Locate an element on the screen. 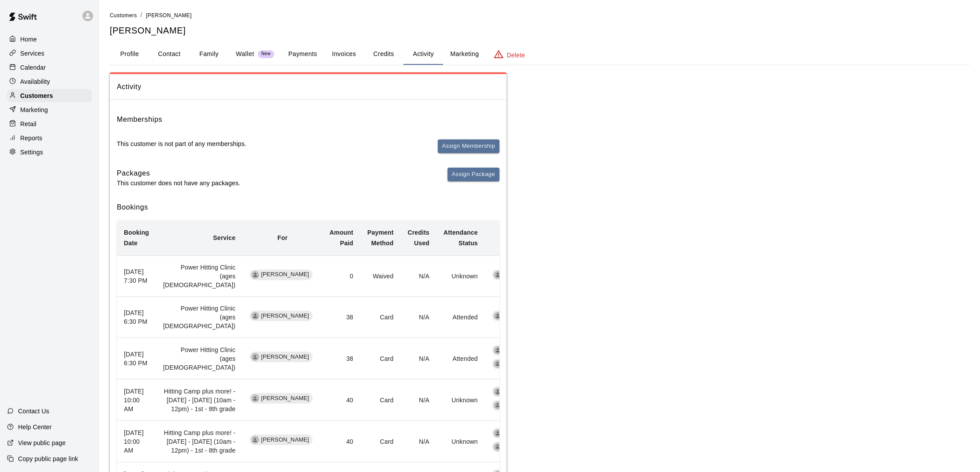  p: This customer does not have any packages. is located at coordinates (179, 183).